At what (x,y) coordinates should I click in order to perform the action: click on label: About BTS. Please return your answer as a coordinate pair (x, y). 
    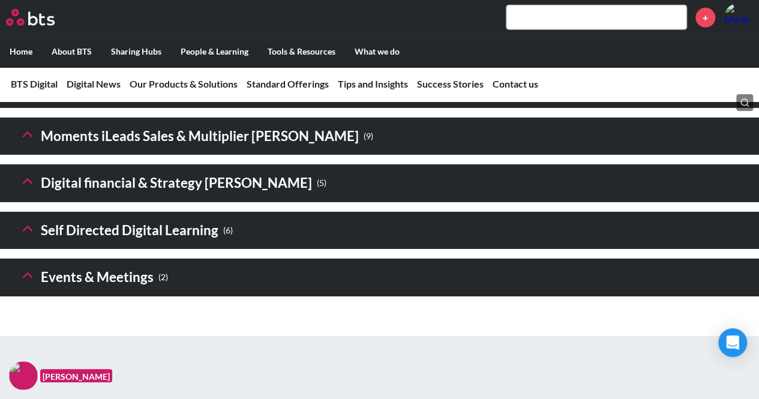
    Looking at the image, I should click on (71, 52).